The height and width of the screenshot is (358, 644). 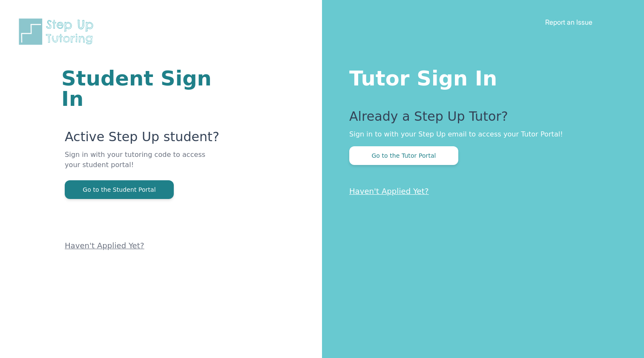 I want to click on h1: Tutor Sign In, so click(x=479, y=77).